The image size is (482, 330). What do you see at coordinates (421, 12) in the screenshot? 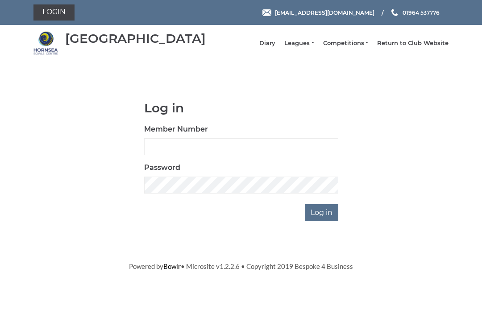
I see `span: 01964 537776` at bounding box center [421, 12].